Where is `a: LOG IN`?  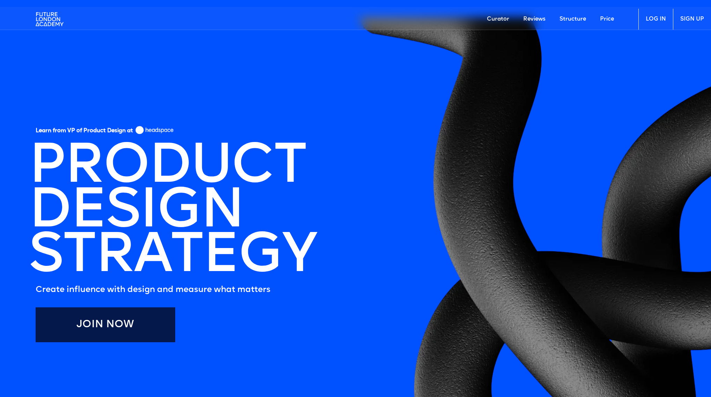
a: LOG IN is located at coordinates (656, 19).